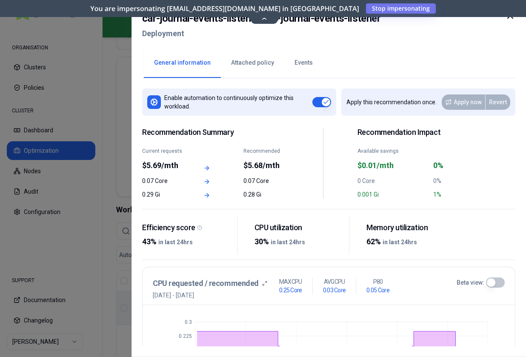 This screenshot has width=526, height=357. Describe the element at coordinates (182, 63) in the screenshot. I see `button: General information` at that location.